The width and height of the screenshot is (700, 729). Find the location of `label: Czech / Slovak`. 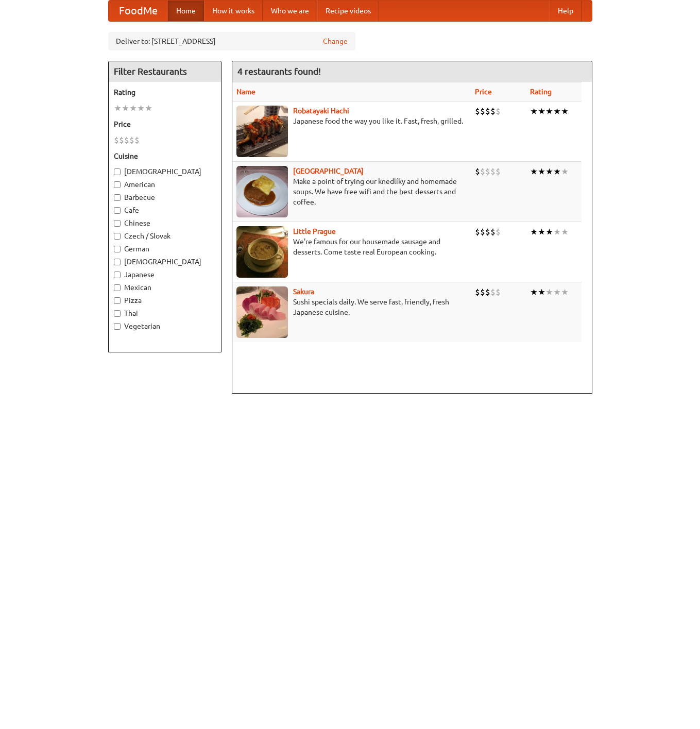

label: Czech / Slovak is located at coordinates (165, 236).